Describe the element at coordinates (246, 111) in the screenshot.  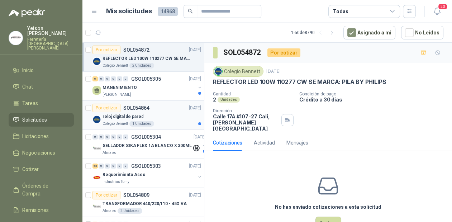
I see `p: Dirección` at that location.